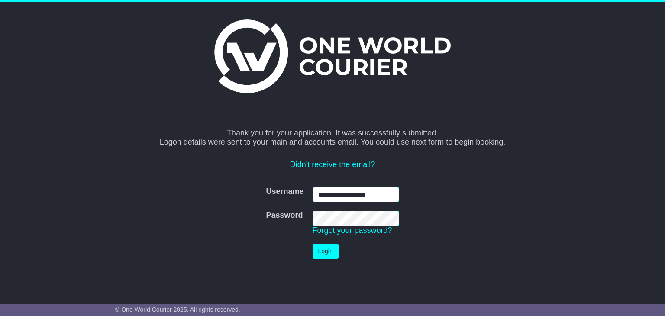  What do you see at coordinates (284, 216) in the screenshot?
I see `label: Password` at bounding box center [284, 216].